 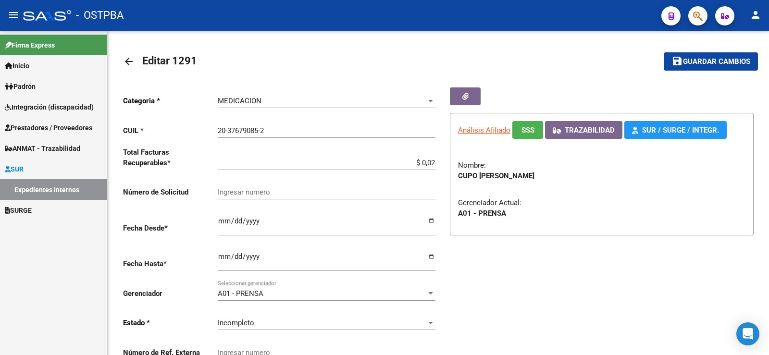 What do you see at coordinates (602, 176) in the screenshot?
I see `p: Nombre:` at bounding box center [602, 176].